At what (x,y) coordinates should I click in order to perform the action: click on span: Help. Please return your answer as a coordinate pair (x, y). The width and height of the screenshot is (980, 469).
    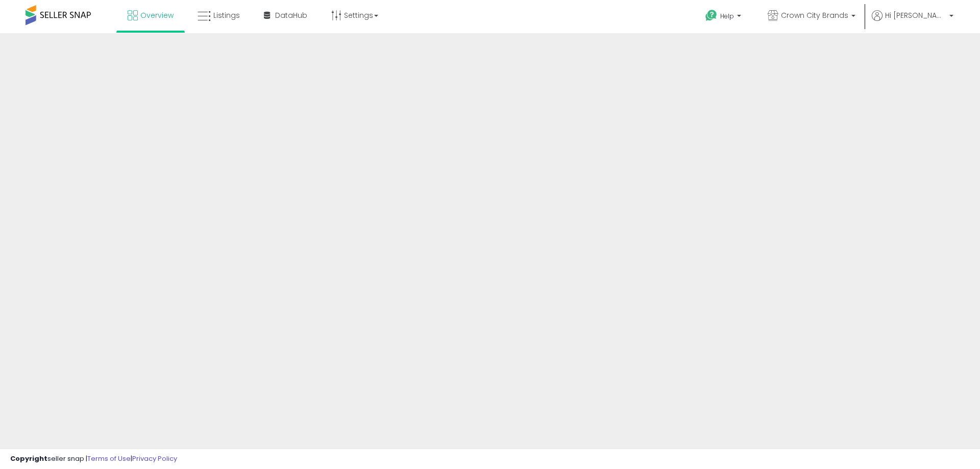
    Looking at the image, I should click on (727, 16).